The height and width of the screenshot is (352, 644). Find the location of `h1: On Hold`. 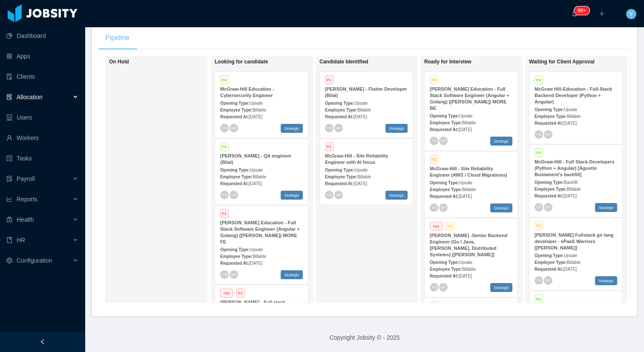

h1: On Hold is located at coordinates (169, 61).